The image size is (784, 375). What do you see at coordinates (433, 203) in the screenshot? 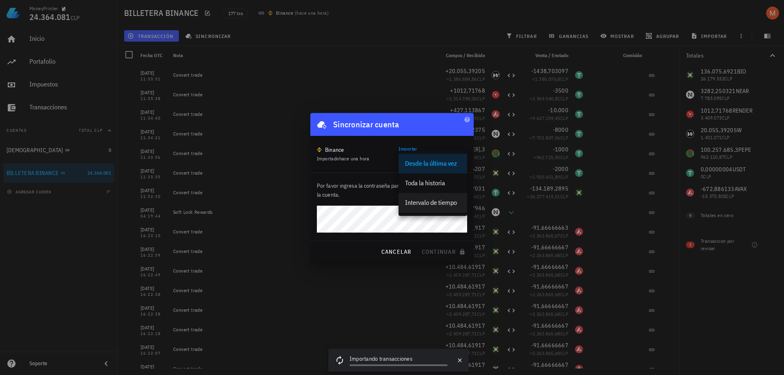
I see `div: Intervalo de tiempo` at bounding box center [433, 203].